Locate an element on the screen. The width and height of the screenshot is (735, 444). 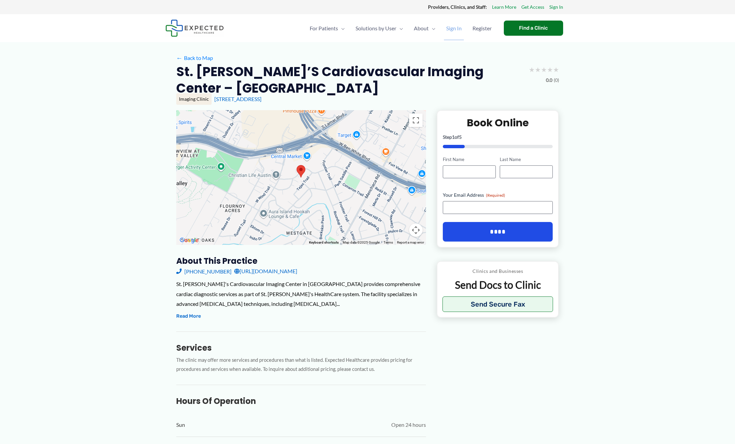
span: Solutions by User is located at coordinates (376, 28).